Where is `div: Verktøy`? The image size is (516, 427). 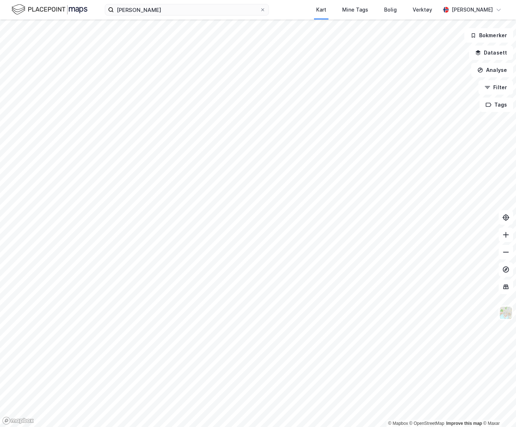
div: Verktøy is located at coordinates (422, 10).